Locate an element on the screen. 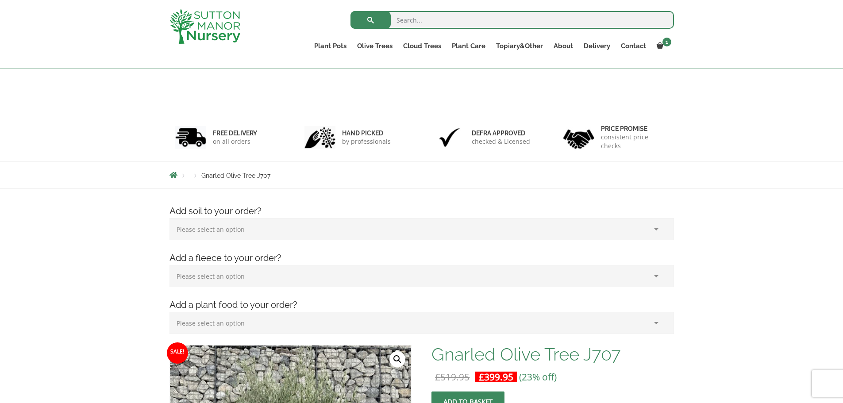 This screenshot has height=403, width=843. h1: Gnarled Olive Tree J707 is located at coordinates (552, 354).